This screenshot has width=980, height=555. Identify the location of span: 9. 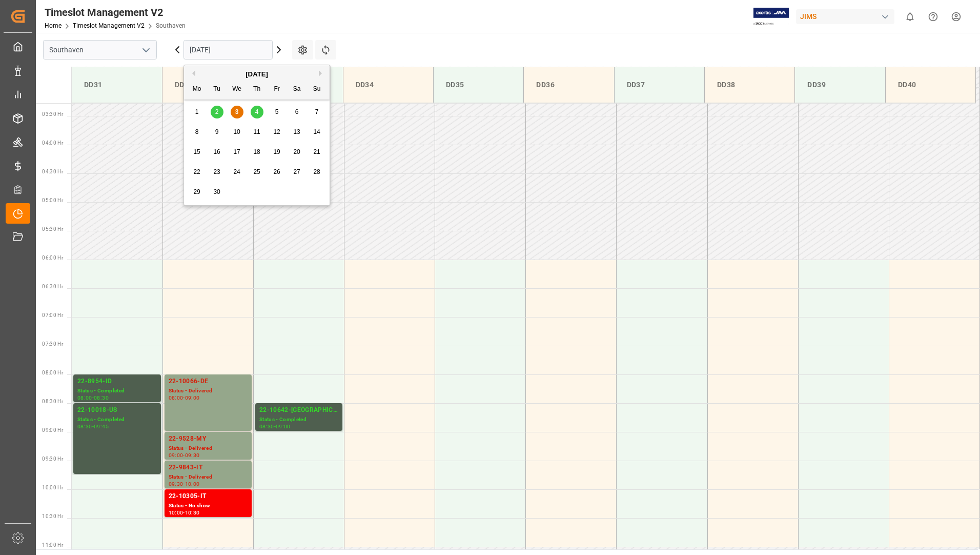
(217, 131).